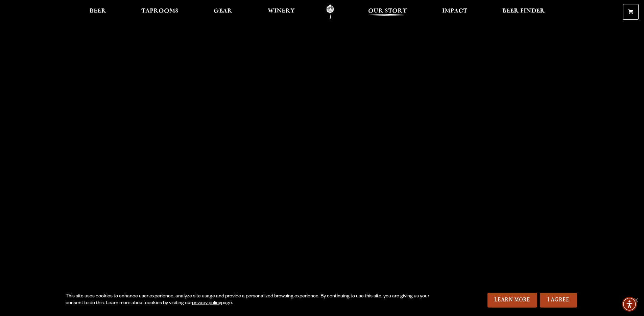  I want to click on a: Learn More, so click(512, 300).